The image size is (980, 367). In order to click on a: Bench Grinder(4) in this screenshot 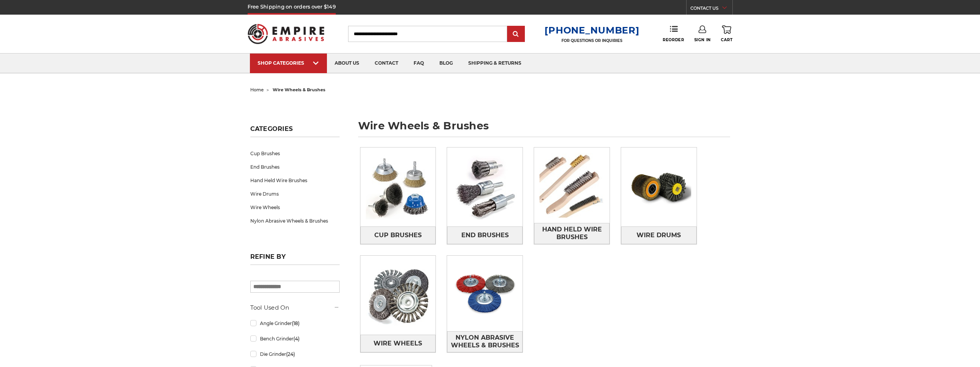, I will do `click(295, 338)`.